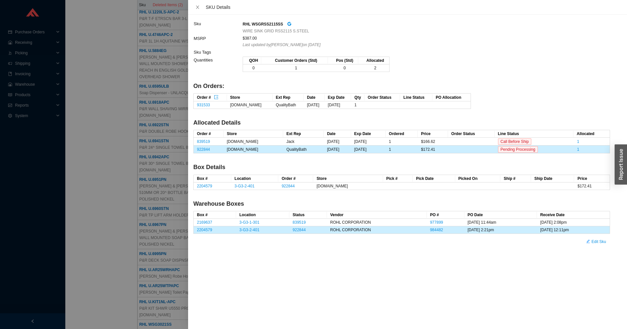  What do you see at coordinates (218, 41) in the screenshot?
I see `td: MSRP` at bounding box center [218, 41].